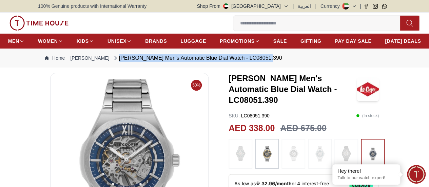 The height and width of the screenshot is (187, 429). Describe the element at coordinates (85, 41) in the screenshot. I see `a: KIDS` at that location.